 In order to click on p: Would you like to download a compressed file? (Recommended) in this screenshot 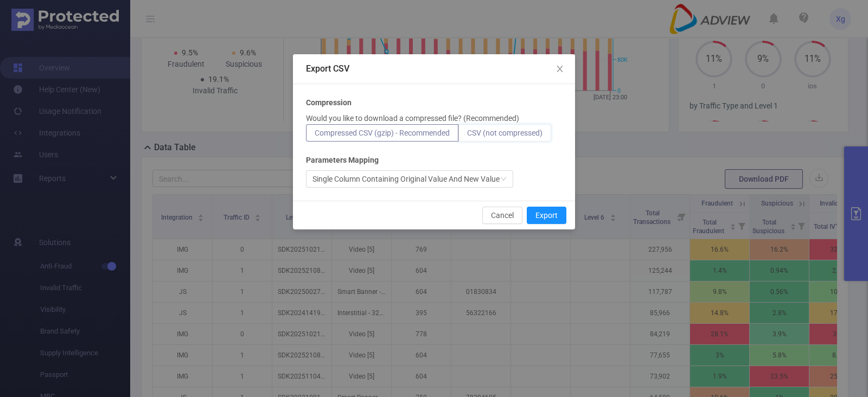, I will do `click(412, 118)`.